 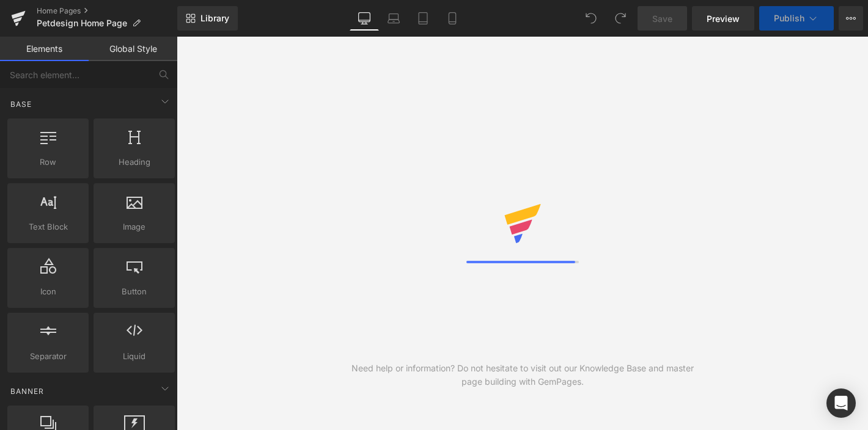 I want to click on button: Publish, so click(x=796, y=18).